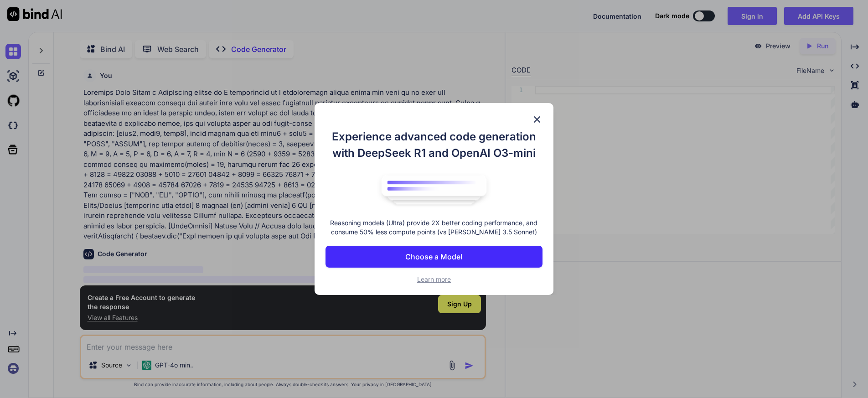 The width and height of the screenshot is (868, 398). I want to click on img: bind logo, so click(434, 190).